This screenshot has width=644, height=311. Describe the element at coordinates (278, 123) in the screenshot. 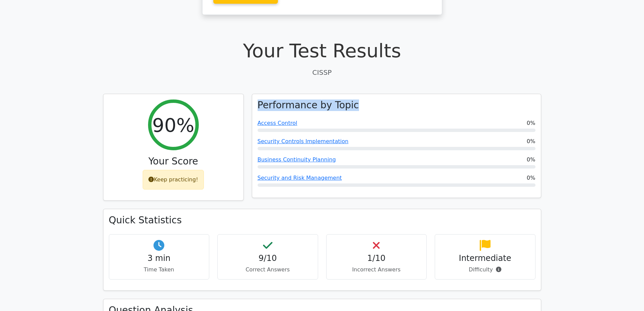

I see `a: Access Control` at that location.